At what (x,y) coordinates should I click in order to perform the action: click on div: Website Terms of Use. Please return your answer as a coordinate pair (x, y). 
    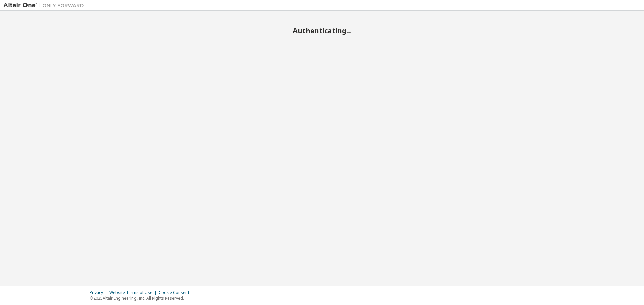
    Looking at the image, I should click on (134, 293).